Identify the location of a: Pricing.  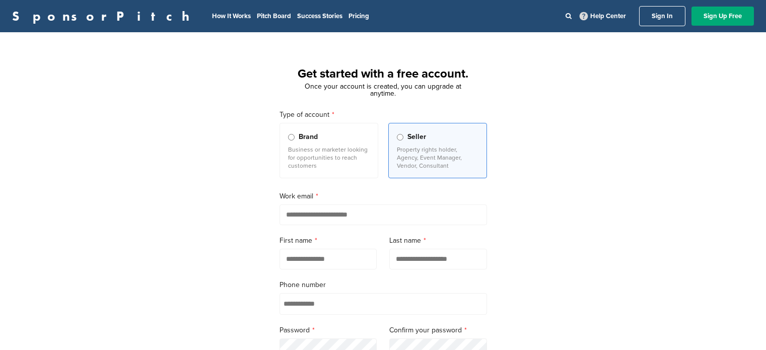
(358, 16).